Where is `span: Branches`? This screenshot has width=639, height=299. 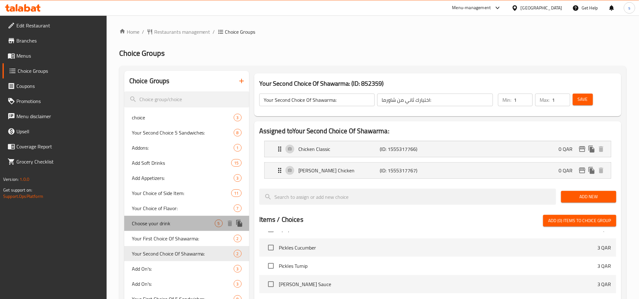 span: Branches is located at coordinates (59, 41).